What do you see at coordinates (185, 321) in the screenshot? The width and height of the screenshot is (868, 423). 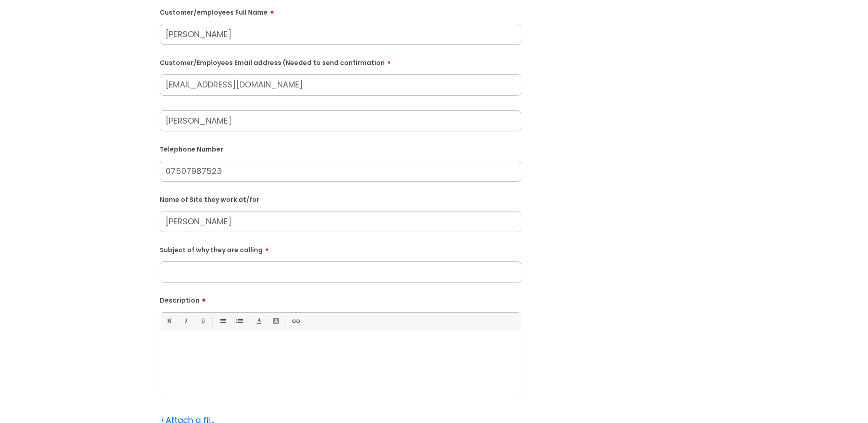 I see `a: Italic (Ctrl-I)` at bounding box center [185, 321].